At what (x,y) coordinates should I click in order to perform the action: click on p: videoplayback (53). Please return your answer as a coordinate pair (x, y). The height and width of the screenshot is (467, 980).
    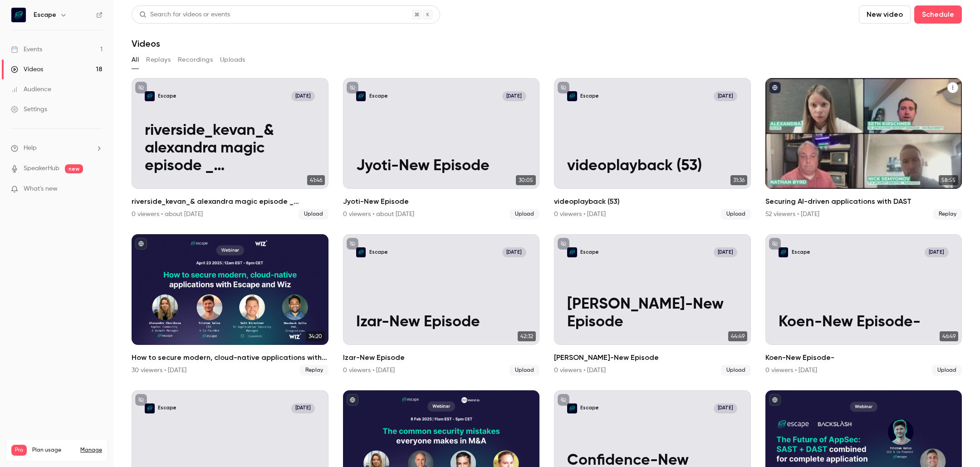
    Looking at the image, I should click on (652, 167).